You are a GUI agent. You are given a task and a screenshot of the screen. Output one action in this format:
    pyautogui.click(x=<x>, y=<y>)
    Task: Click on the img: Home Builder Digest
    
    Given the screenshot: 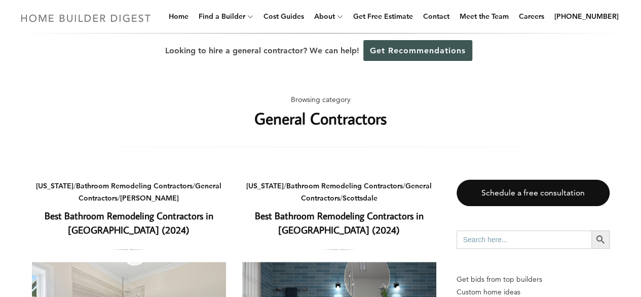 What is the action you would take?
    pyautogui.click(x=86, y=18)
    